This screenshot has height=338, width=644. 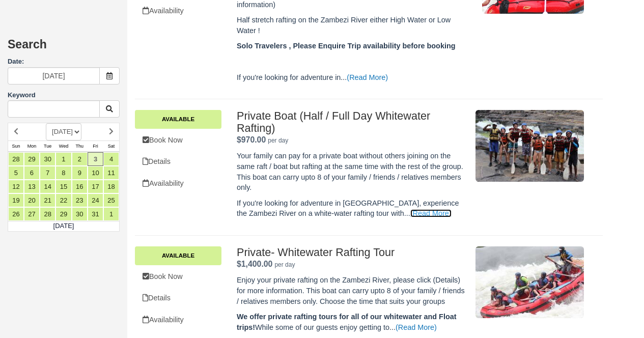 What do you see at coordinates (80, 186) in the screenshot?
I see `a: 16` at bounding box center [80, 186].